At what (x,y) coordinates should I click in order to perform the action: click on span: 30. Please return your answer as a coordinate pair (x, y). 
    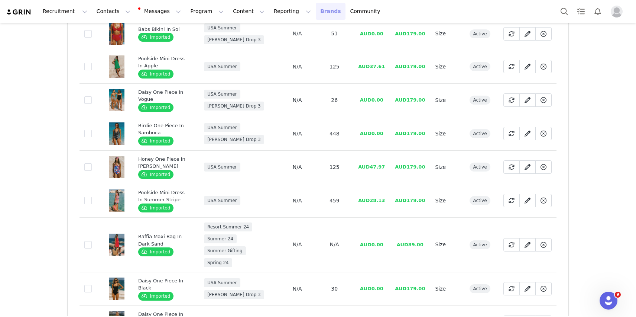
    Looking at the image, I should click on (335, 288).